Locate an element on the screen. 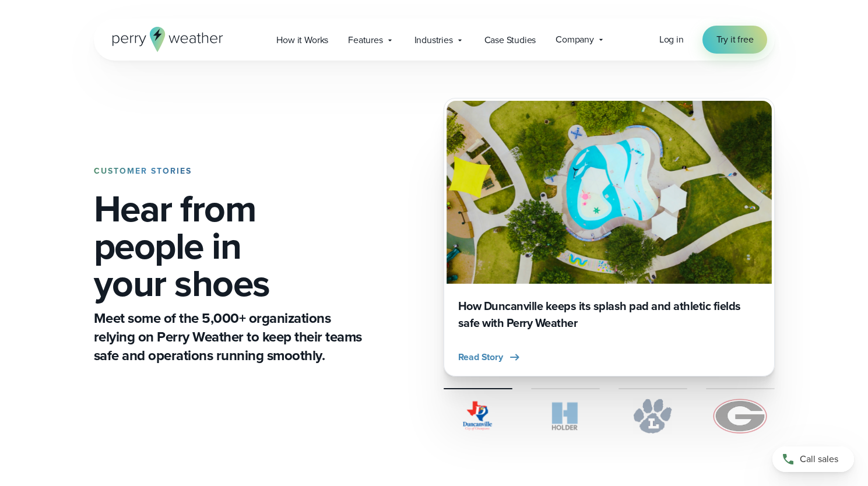 This screenshot has height=486, width=868. h1: Hear from people in your shoes is located at coordinates (230, 246).